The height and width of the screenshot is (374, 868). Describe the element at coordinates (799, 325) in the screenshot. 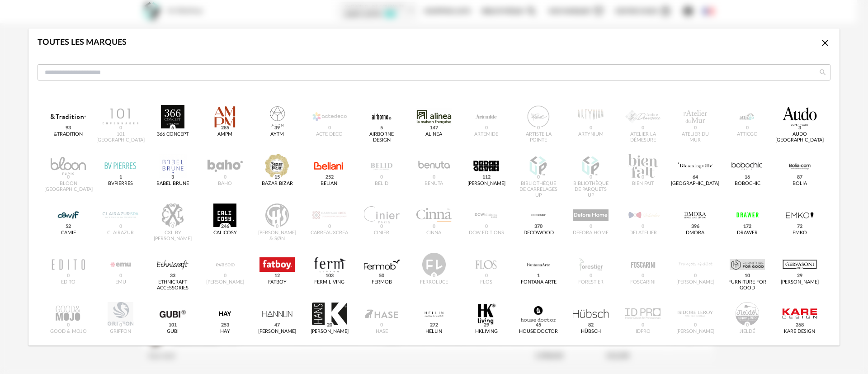

I see `span: 268` at that location.